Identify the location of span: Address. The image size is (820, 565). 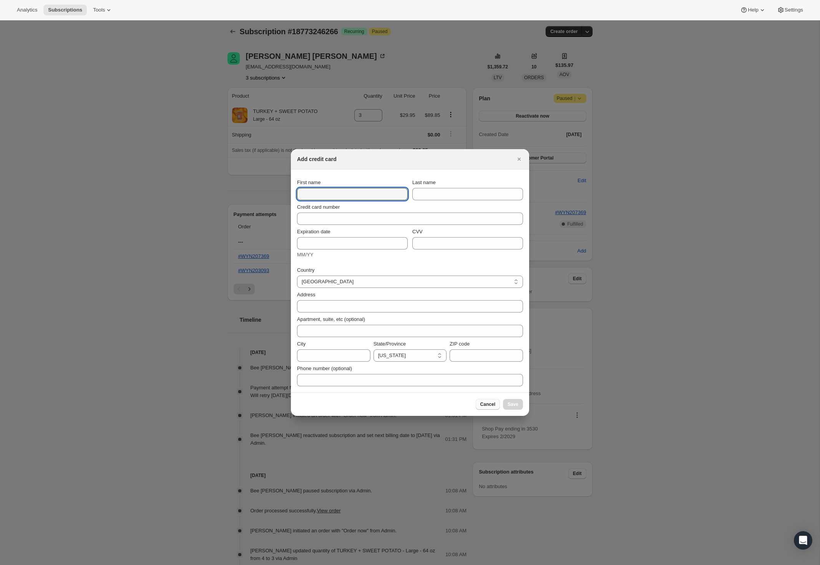
(306, 294).